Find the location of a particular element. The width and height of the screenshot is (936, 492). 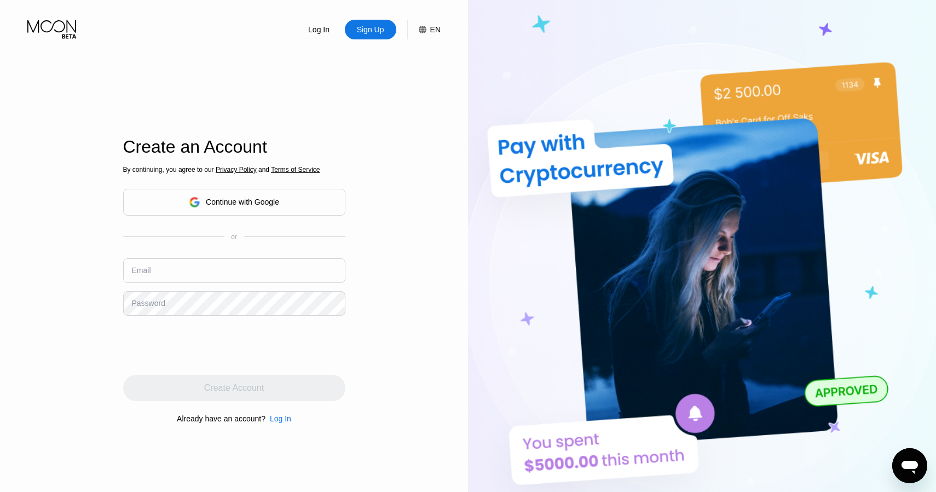

div: By continuing, you agree to our is located at coordinates (234, 170).